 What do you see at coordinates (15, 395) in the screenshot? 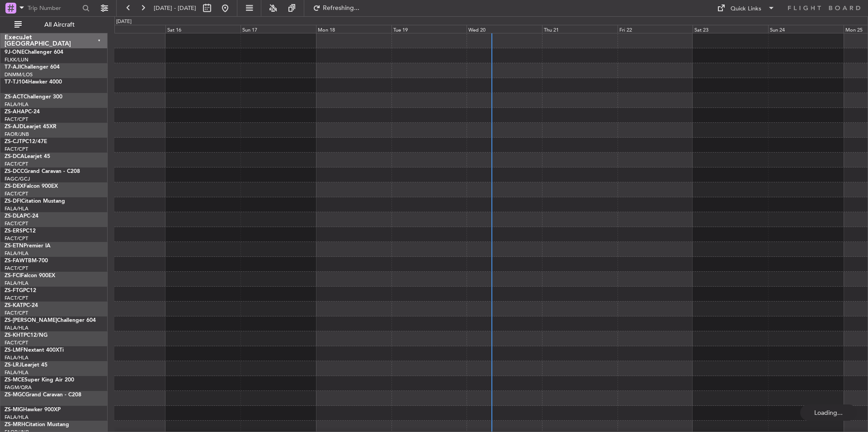
I see `span: ZS-MGC` at bounding box center [15, 395].